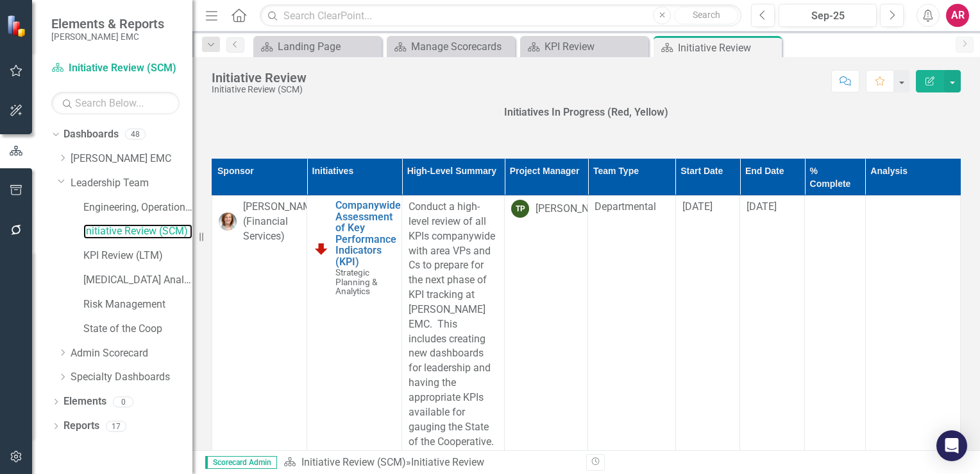 This screenshot has height=474, width=980. Describe the element at coordinates (951, 445) in the screenshot. I see `div: Open Intercom Messenger` at that location.